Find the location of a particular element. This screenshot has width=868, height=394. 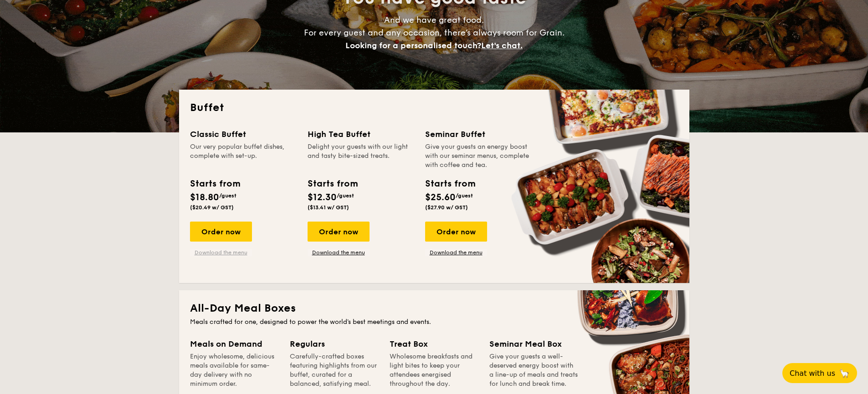

span: $18.80 is located at coordinates (204, 197).